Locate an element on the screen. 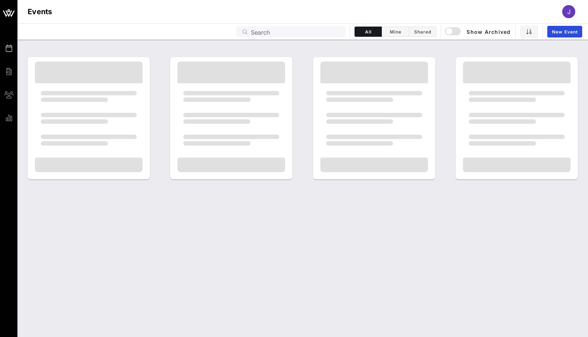 This screenshot has height=337, width=588. a: New Event is located at coordinates (565, 32).